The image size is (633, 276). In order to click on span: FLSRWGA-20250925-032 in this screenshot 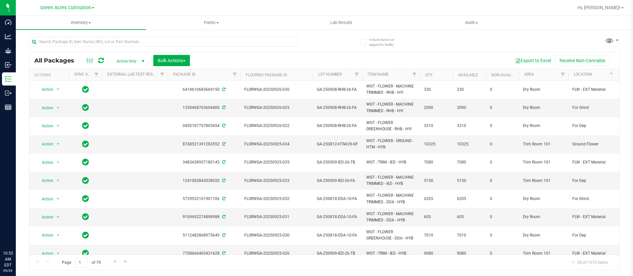, I will do `click(276, 199)`.